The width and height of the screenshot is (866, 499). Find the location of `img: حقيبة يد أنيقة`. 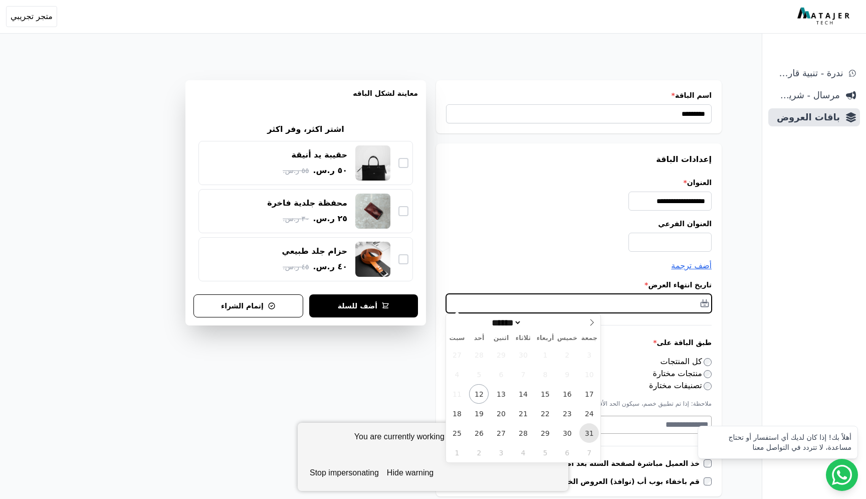

img: حقيبة يد أنيقة is located at coordinates (373, 163).